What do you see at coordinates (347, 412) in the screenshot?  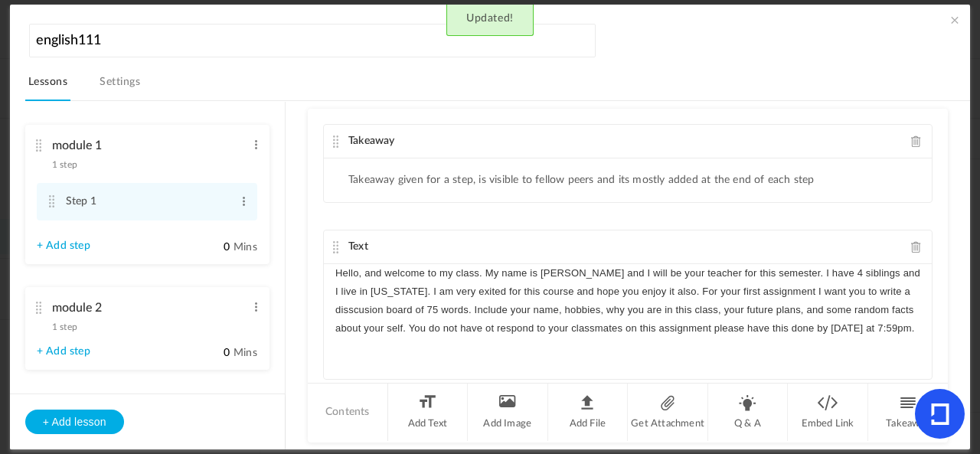 I see `li: Contents` at bounding box center [347, 412].